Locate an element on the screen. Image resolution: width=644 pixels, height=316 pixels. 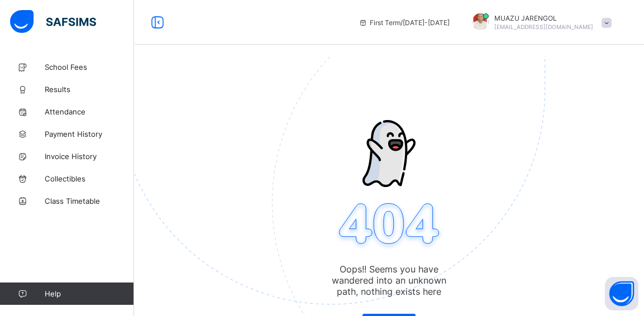
span: Results is located at coordinates (89, 89).